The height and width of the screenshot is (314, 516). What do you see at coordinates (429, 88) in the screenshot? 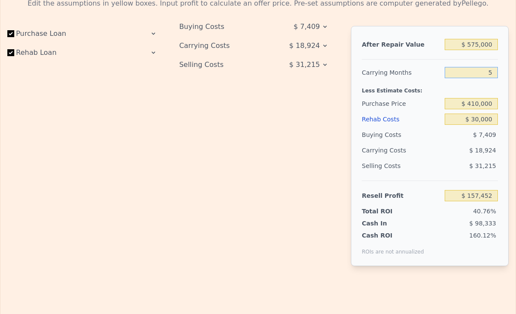
I see `div: Less Estimate Costs:` at bounding box center [429, 88].